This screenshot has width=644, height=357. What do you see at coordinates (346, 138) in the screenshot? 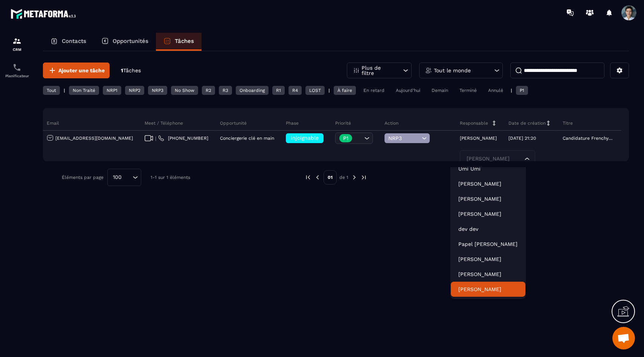
I see `p: P1` at bounding box center [346, 138].